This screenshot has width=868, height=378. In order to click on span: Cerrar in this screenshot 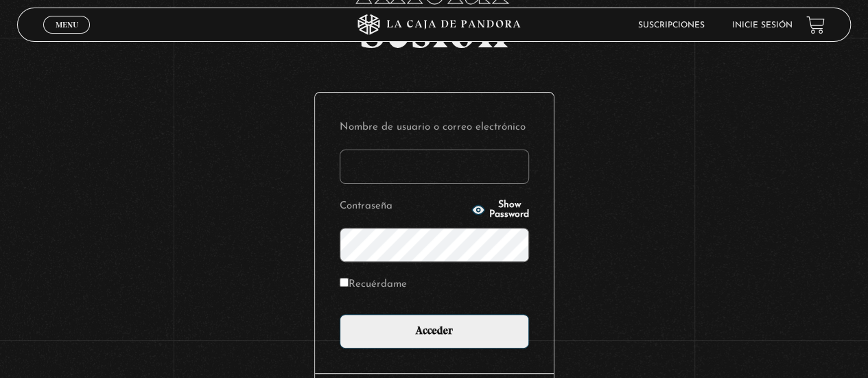, I will do `click(67, 37)`.